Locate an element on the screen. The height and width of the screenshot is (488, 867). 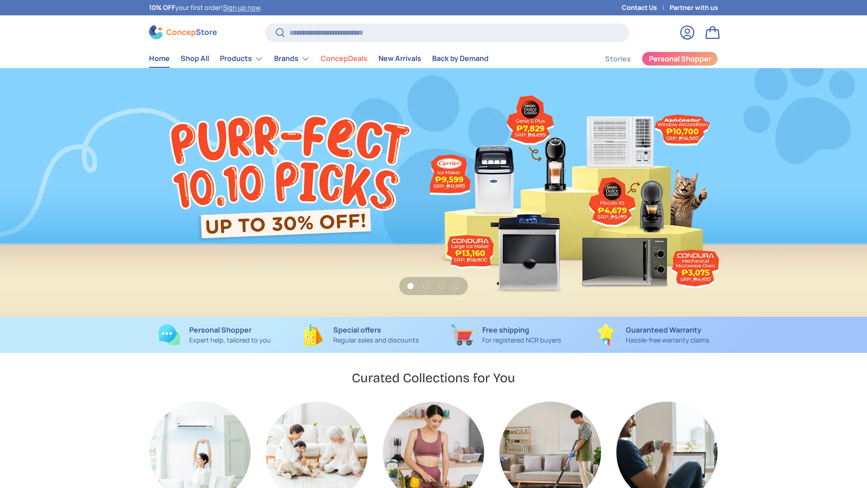
p: Regular sales and discounts is located at coordinates (376, 340).